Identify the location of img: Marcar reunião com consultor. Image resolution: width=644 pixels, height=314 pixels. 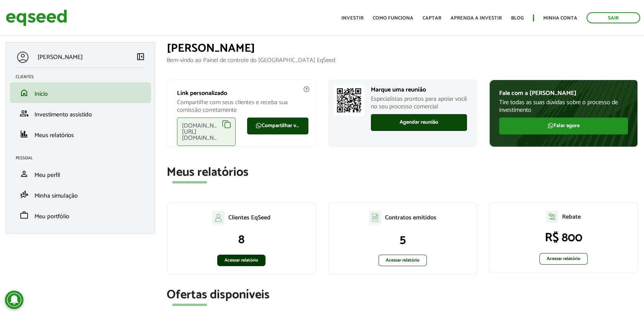
(349, 101).